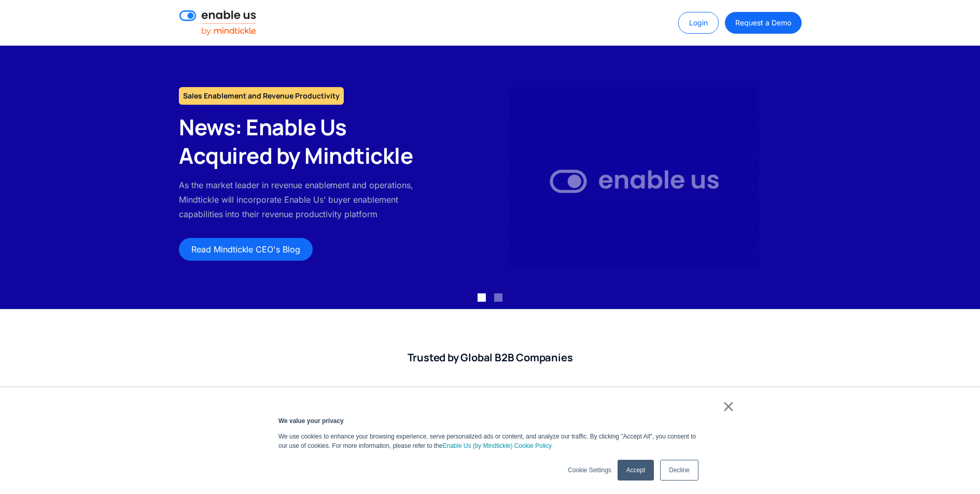 The image size is (980, 494). I want to click on a: Read Mindtickle CEO's Blog, so click(245, 249).